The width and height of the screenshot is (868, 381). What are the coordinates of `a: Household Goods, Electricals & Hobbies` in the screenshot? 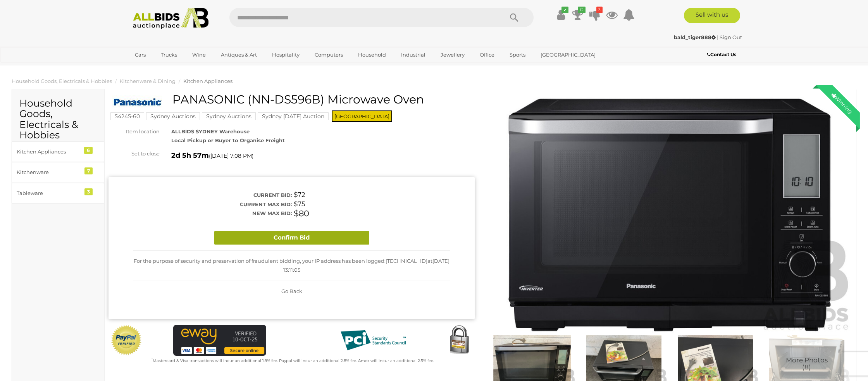 It's located at (62, 81).